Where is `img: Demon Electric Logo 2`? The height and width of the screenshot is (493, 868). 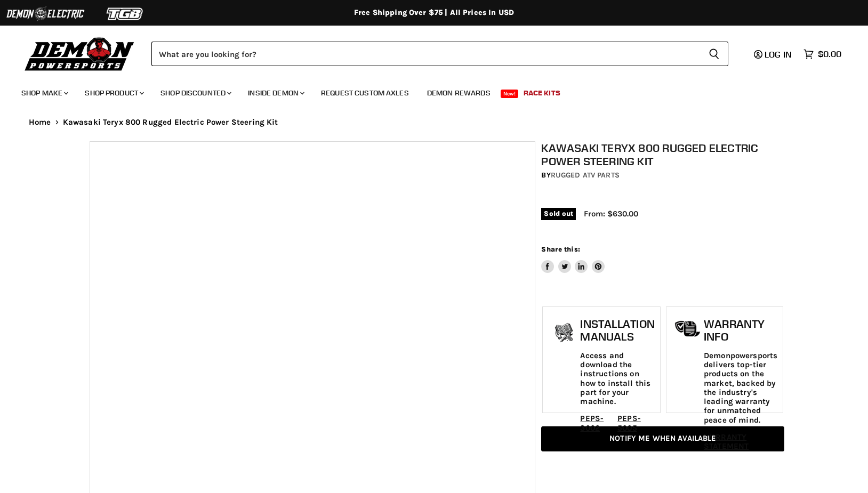
img: Demon Electric Logo 2 is located at coordinates (46, 14).